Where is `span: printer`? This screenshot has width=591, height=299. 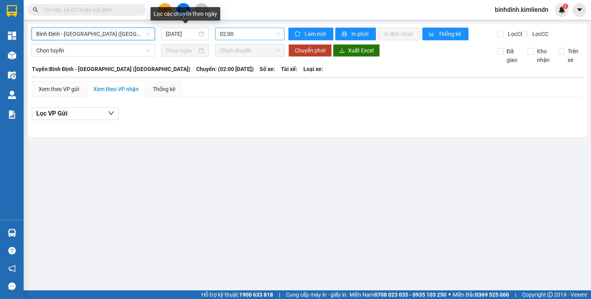 span: printer is located at coordinates (345, 34).